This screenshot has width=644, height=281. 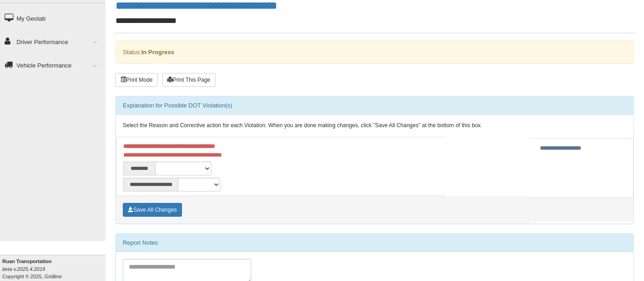 What do you see at coordinates (136, 80) in the screenshot?
I see `button: Print Mode` at bounding box center [136, 80].